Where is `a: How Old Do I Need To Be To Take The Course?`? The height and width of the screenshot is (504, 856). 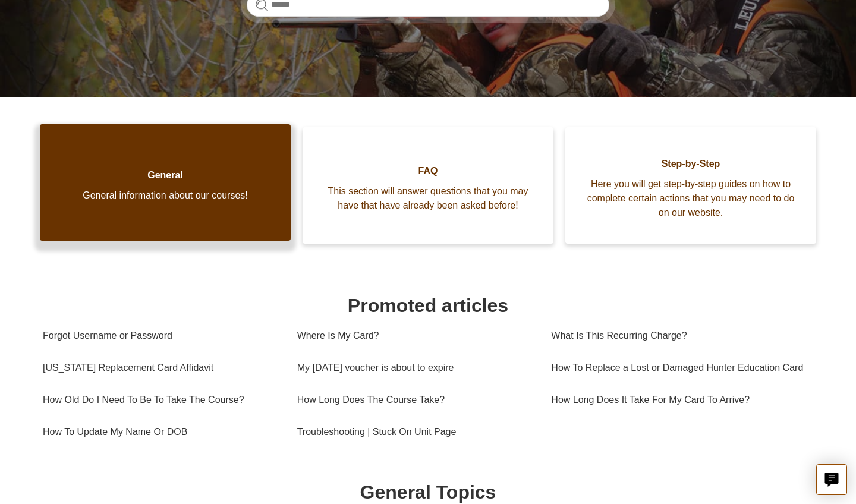
a: How Old Do I Need To Be To Take The Course? is located at coordinates (161, 399).